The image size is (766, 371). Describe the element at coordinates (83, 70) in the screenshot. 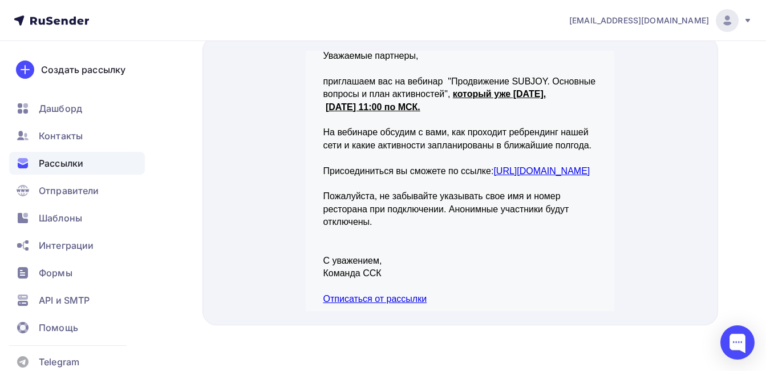

I see `div: Создать рассылку` at that location.